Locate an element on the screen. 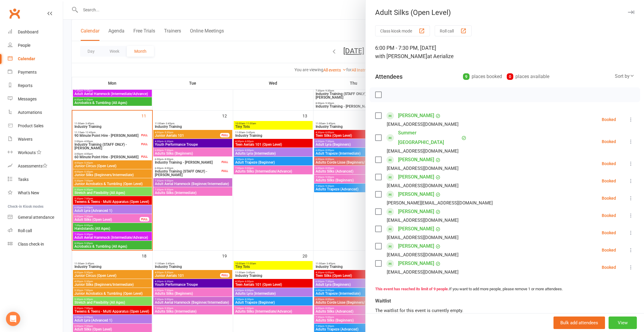  div: If you want to add more people, please remove 1 or more attendees. is located at coordinates (505, 289).